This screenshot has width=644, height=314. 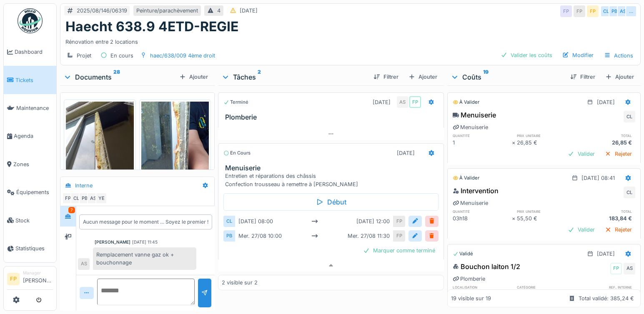 What do you see at coordinates (577, 55) in the screenshot?
I see `div: Modifier` at bounding box center [577, 55].